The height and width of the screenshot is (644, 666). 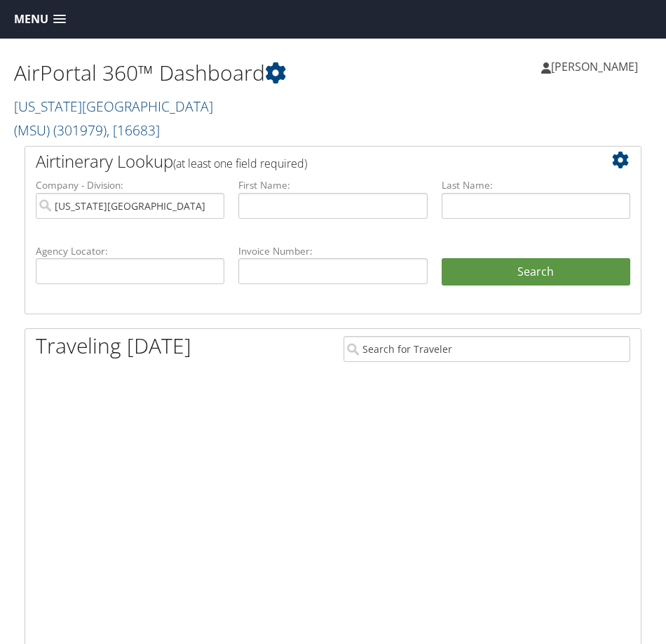 I want to click on h2: Airtinerary Lookup, so click(x=307, y=161).